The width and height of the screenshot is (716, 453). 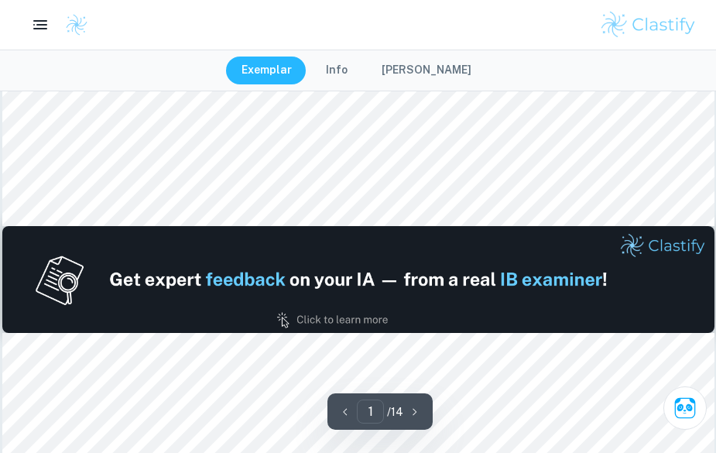 I want to click on button: Info, so click(x=337, y=70).